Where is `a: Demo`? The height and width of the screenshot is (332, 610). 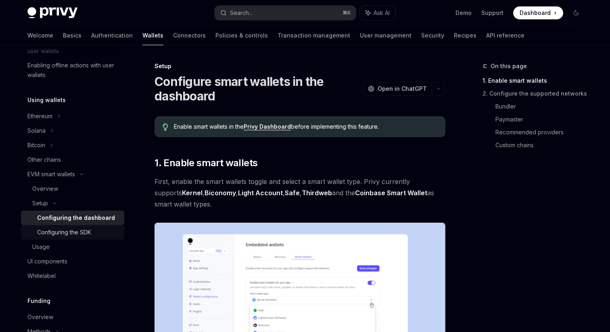
a: Demo is located at coordinates (464, 13).